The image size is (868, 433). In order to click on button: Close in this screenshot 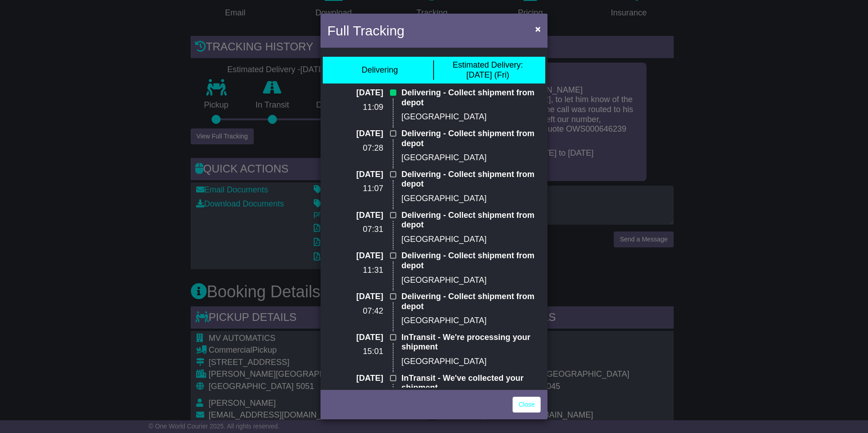, I will do `click(538, 29)`.